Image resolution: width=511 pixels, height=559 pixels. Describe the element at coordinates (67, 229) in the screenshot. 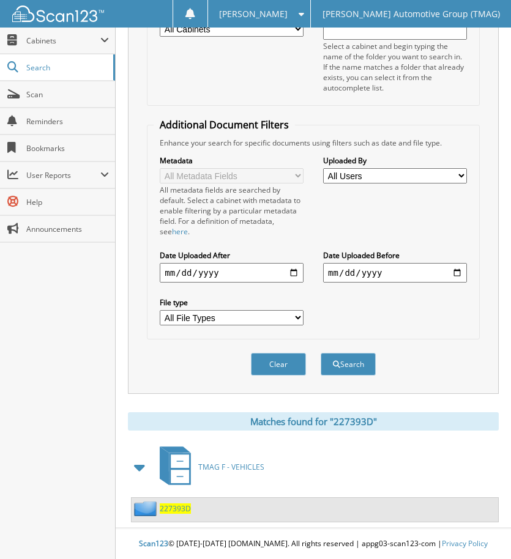

I see `span: Announcements` at that location.